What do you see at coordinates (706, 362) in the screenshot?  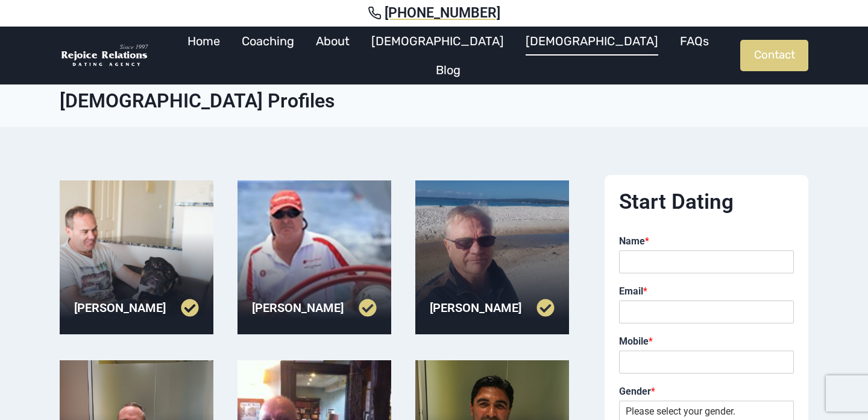 I see `input: Mobile` at bounding box center [706, 362].